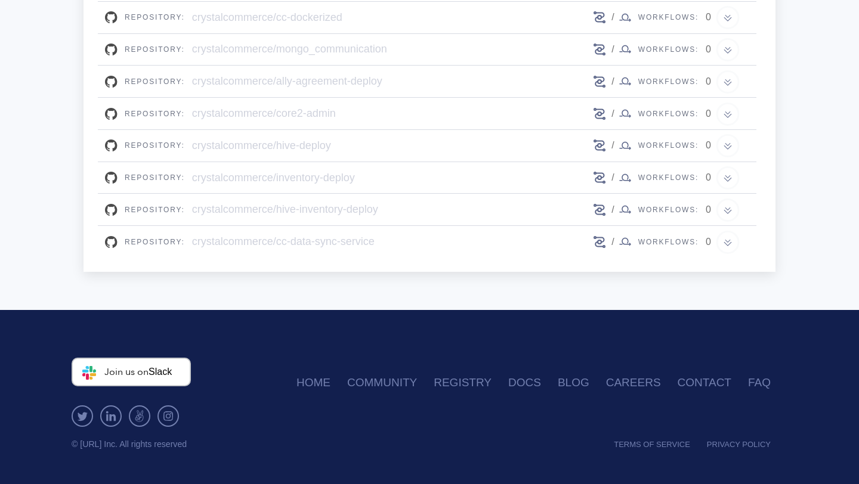 The image size is (859, 484). Describe the element at coordinates (289, 49) in the screenshot. I see `div: crystalcommerce/mongo_communication` at that location.